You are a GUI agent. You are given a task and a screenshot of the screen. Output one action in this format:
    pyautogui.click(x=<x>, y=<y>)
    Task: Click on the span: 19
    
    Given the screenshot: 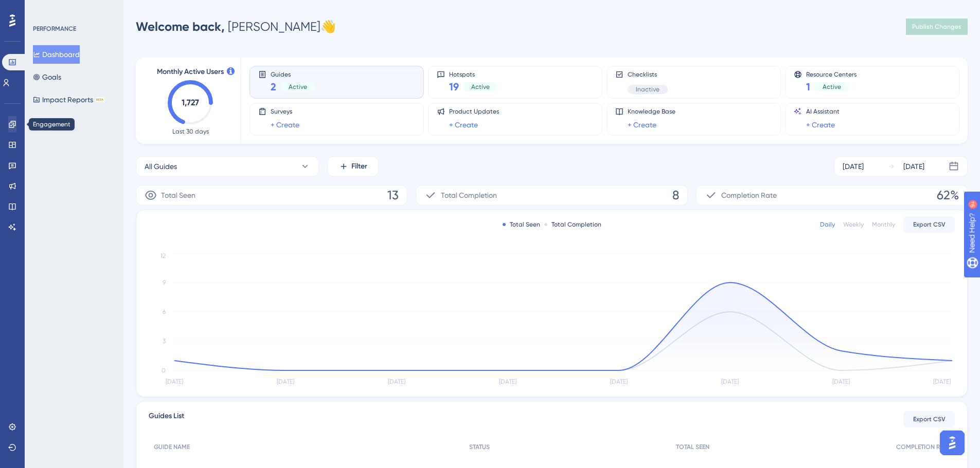 What is the action you would take?
    pyautogui.click(x=454, y=87)
    